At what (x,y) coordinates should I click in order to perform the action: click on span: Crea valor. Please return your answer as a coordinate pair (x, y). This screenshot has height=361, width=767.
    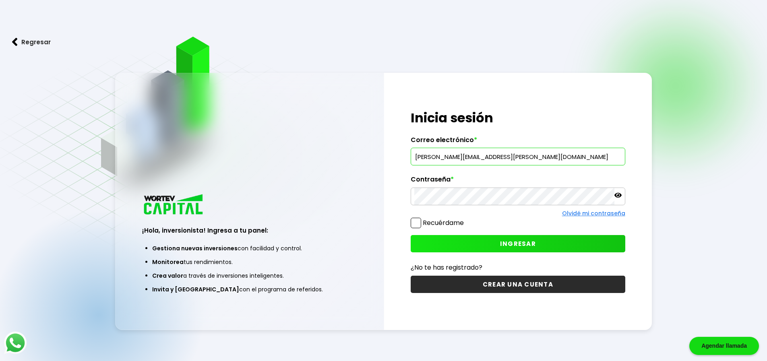
    Looking at the image, I should click on (168, 276).